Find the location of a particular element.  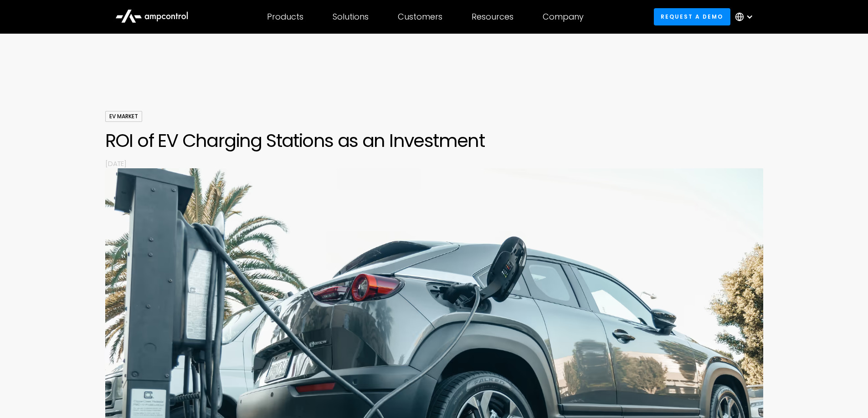

a: Request a demo is located at coordinates (692, 17).